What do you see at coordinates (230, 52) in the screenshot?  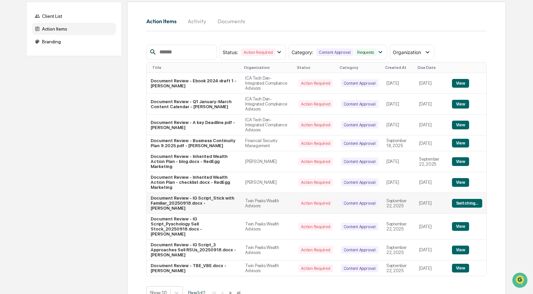 I see `span: Status :` at bounding box center [230, 52].